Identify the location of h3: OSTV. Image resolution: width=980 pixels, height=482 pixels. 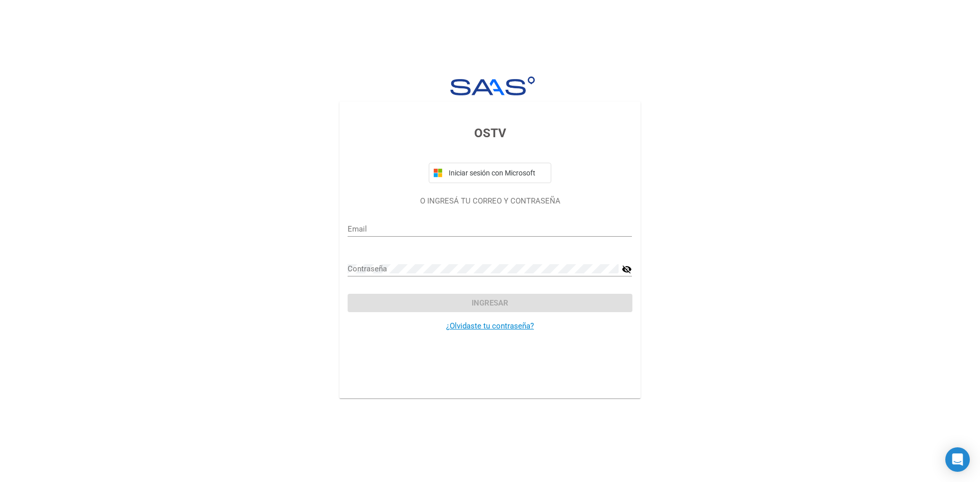
(489, 133).